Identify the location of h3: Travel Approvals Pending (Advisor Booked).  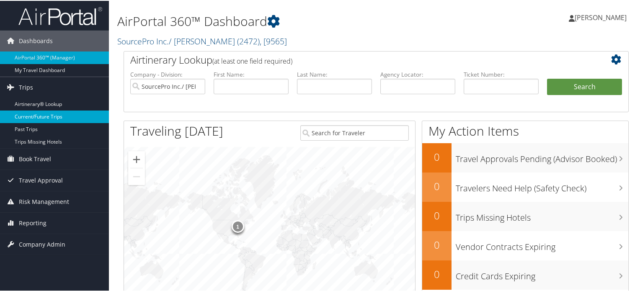
(542, 156).